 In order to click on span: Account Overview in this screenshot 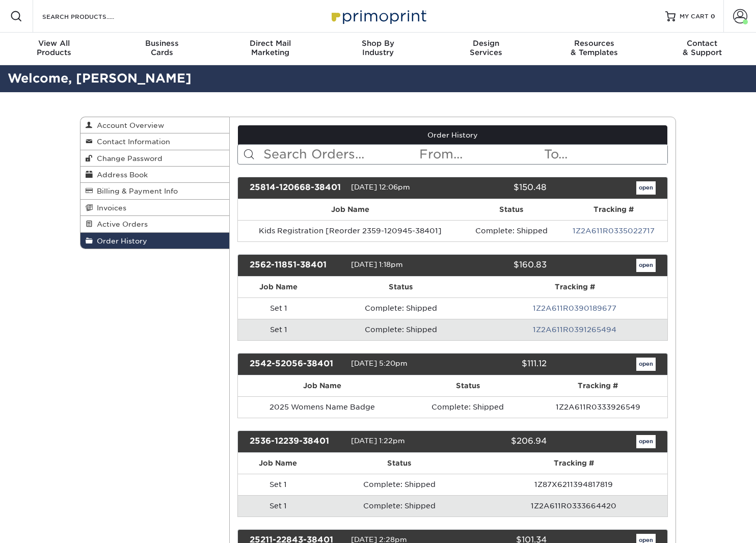, I will do `click(128, 125)`.